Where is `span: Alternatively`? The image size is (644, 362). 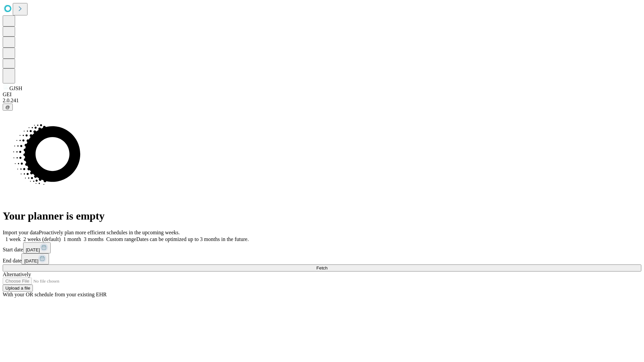
span: Alternatively is located at coordinates (17, 274).